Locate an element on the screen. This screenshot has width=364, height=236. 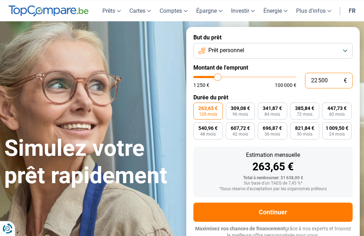
div: 263,65 € is located at coordinates (273, 167).